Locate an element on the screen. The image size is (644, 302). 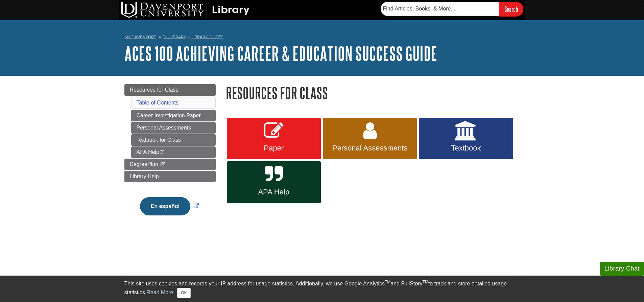
span: APA Help is located at coordinates (274, 192).